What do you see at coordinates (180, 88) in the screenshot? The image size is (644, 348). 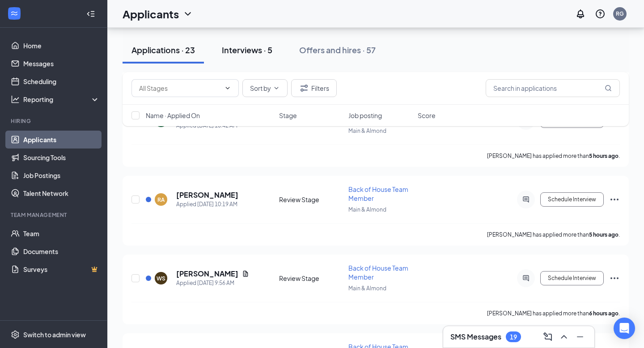 I see `input: All Stages` at bounding box center [180, 88].